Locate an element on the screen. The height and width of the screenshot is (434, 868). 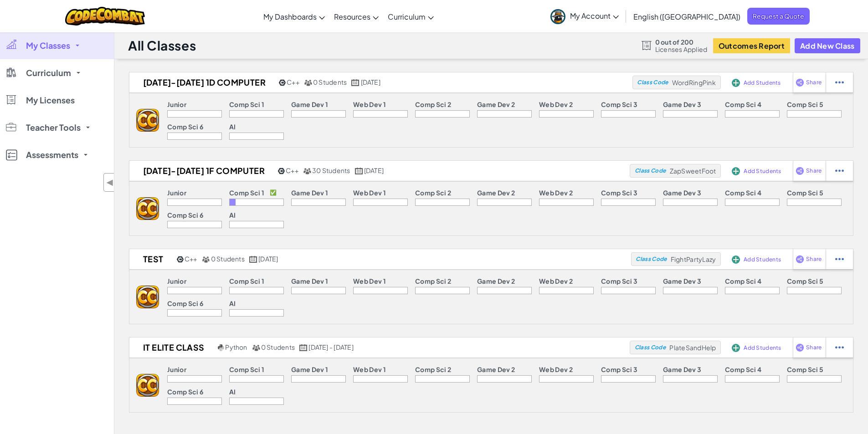
span: C++ is located at coordinates (292, 170).